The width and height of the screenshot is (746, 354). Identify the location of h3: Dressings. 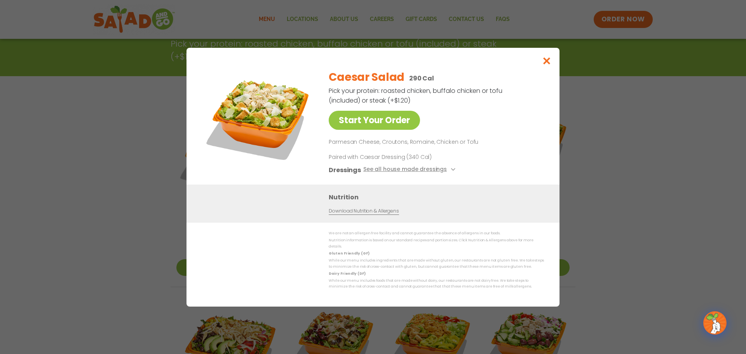
(344, 169).